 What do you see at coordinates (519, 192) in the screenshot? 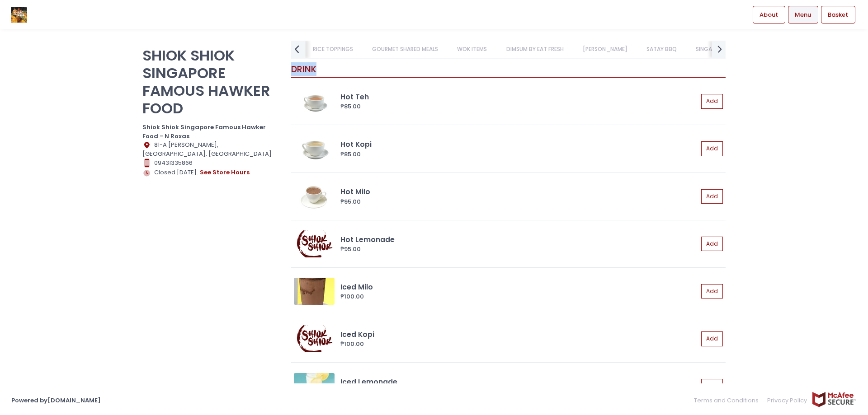
I see `div: Hot Milo` at bounding box center [519, 192].